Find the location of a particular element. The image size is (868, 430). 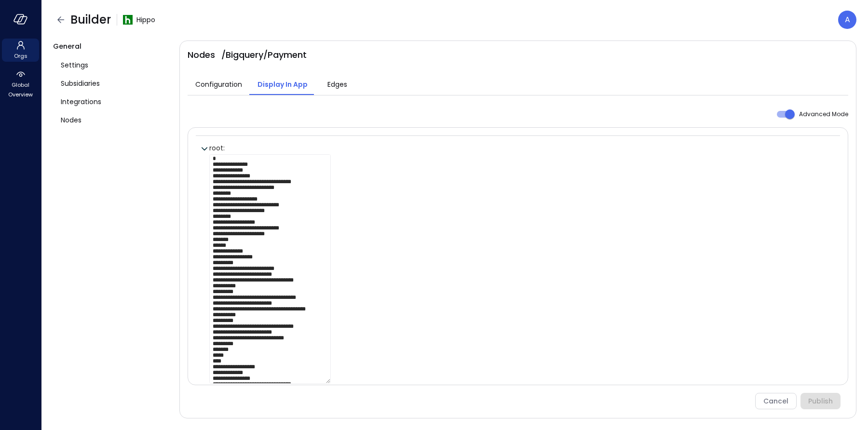

span: Edges is located at coordinates (337, 84).